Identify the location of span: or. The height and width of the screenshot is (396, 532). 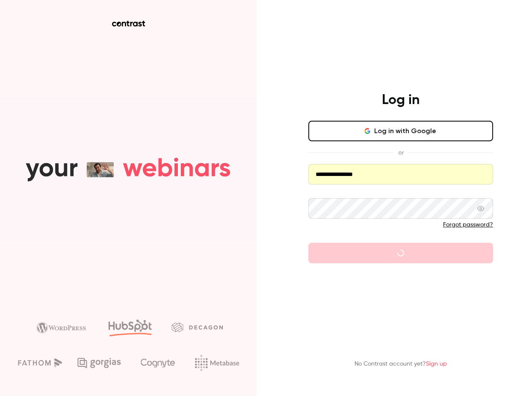
(400, 153).